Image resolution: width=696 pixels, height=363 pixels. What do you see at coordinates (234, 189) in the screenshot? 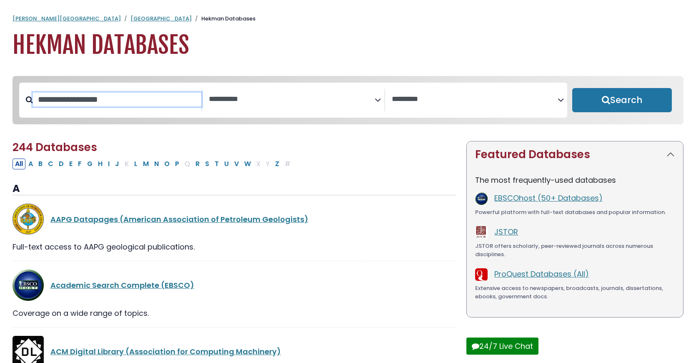
I see `h3: A` at bounding box center [234, 189].